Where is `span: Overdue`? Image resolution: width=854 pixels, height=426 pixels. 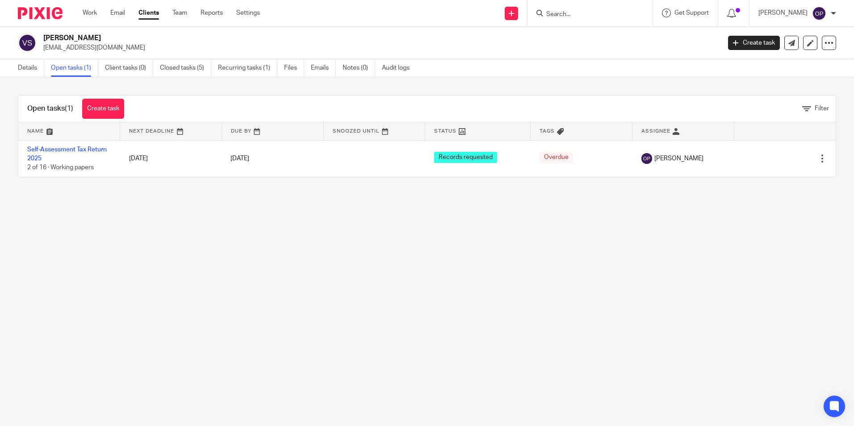
span: Overdue is located at coordinates (556, 157).